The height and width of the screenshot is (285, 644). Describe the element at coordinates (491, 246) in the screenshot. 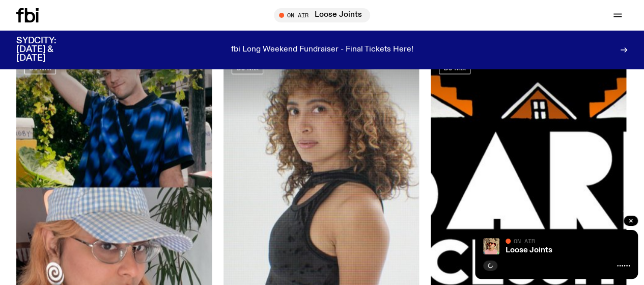

I see `a: Tyson stands in front of a paperbark tree wearing orange sunglasses, a suede bucket hat and a pin...` at that location.